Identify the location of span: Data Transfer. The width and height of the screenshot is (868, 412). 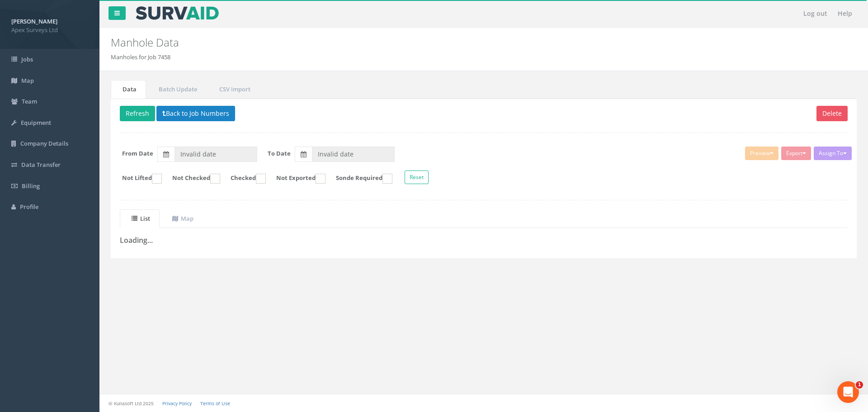
(41, 164).